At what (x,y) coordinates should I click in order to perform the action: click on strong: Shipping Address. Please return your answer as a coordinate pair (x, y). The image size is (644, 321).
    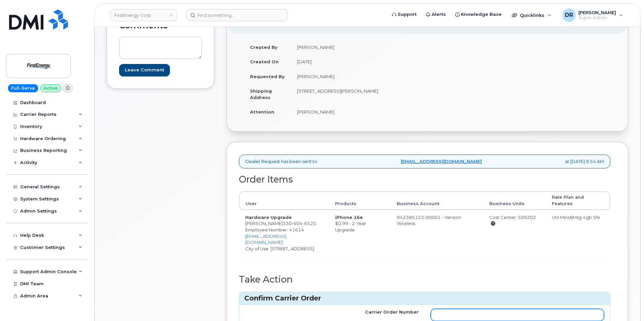
    Looking at the image, I should click on (261, 94).